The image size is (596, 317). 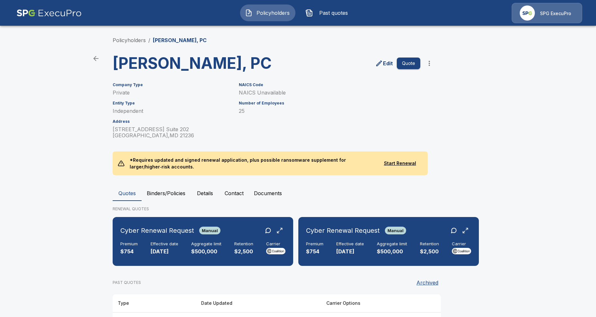 What do you see at coordinates (166, 194) in the screenshot?
I see `button: Binders/Policies` at bounding box center [166, 194].